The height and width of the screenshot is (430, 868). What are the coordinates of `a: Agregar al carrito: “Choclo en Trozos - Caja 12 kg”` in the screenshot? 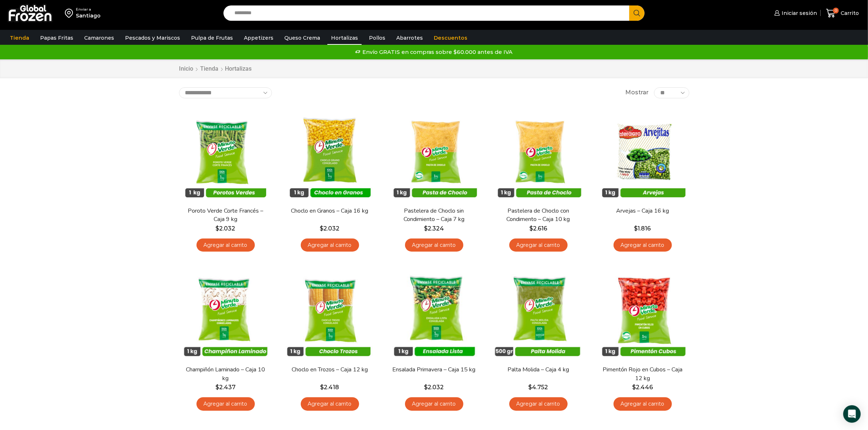 It's located at (330, 404).